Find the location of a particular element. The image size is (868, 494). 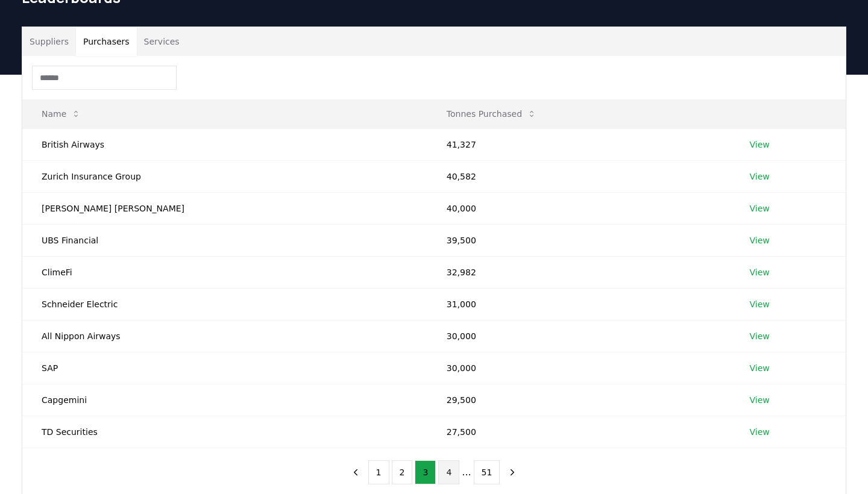

td: 40,000 is located at coordinates (578, 208).